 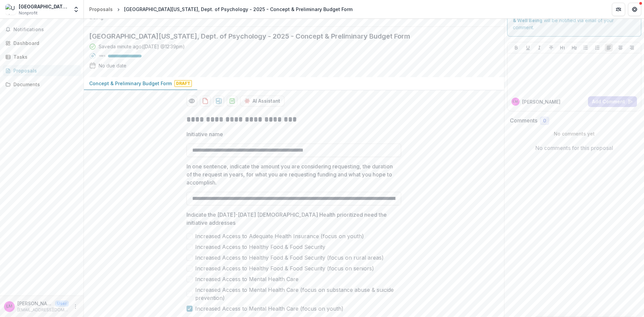 I want to click on h2: Comments, so click(x=524, y=120).